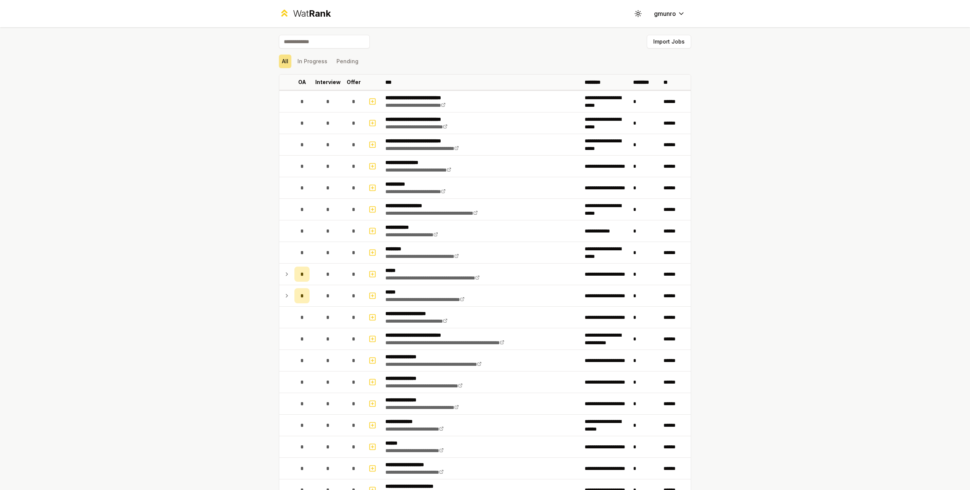 The height and width of the screenshot is (490, 970). I want to click on button: Pending, so click(347, 61).